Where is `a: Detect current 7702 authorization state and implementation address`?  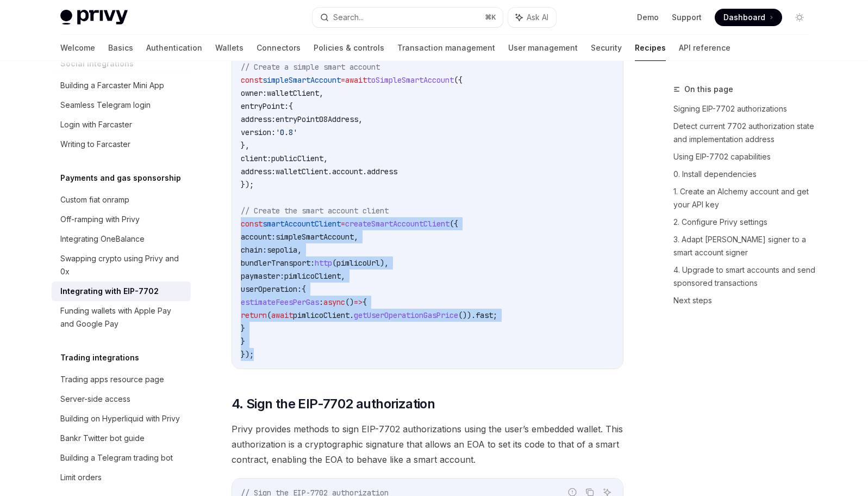
a: Detect current 7702 authorization state and implementation address is located at coordinates (745, 133).